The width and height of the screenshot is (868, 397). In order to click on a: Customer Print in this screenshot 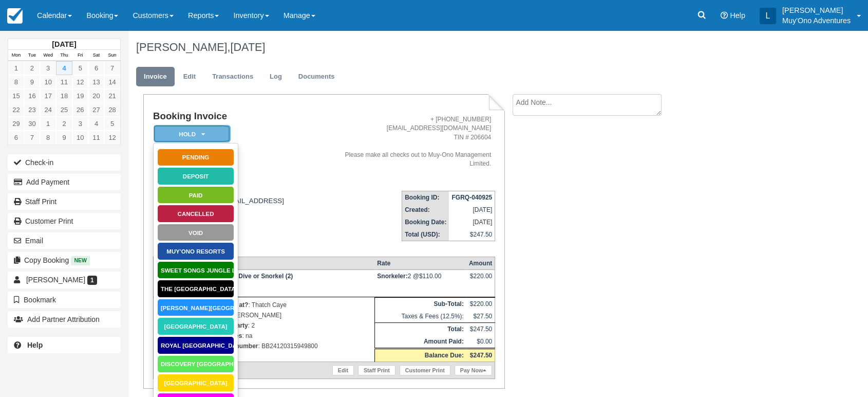, I will do `click(424, 370)`.